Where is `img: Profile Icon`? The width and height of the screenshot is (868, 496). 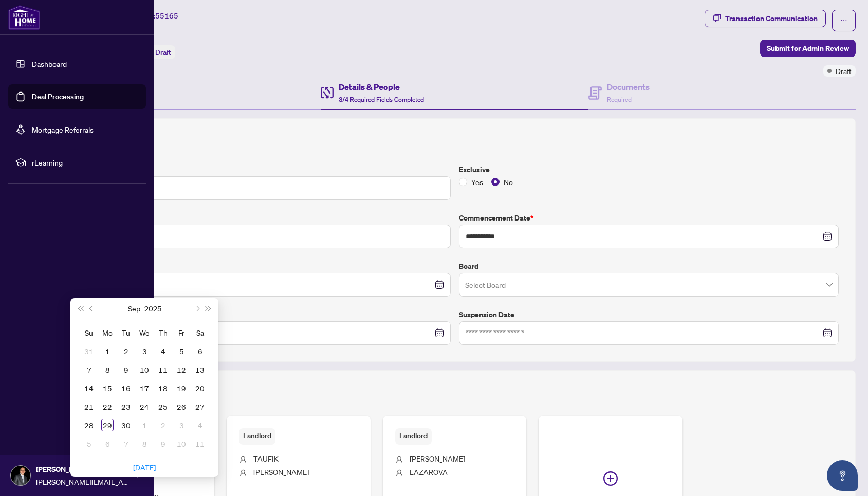 img: Profile Icon is located at coordinates (20, 475).